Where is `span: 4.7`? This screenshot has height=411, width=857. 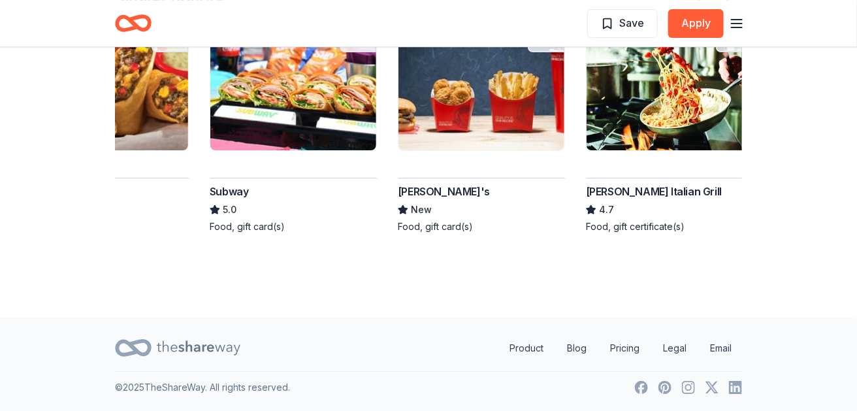
span: 4.7 is located at coordinates (606, 210).